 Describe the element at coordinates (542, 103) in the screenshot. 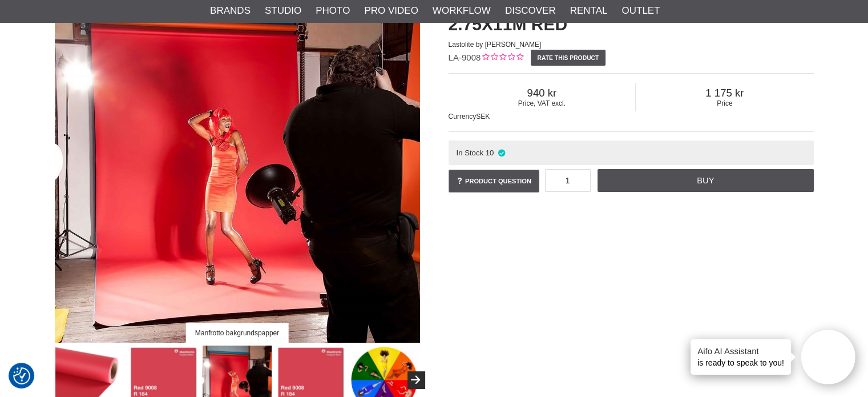

I see `span: Price, VAT excl.` at that location.